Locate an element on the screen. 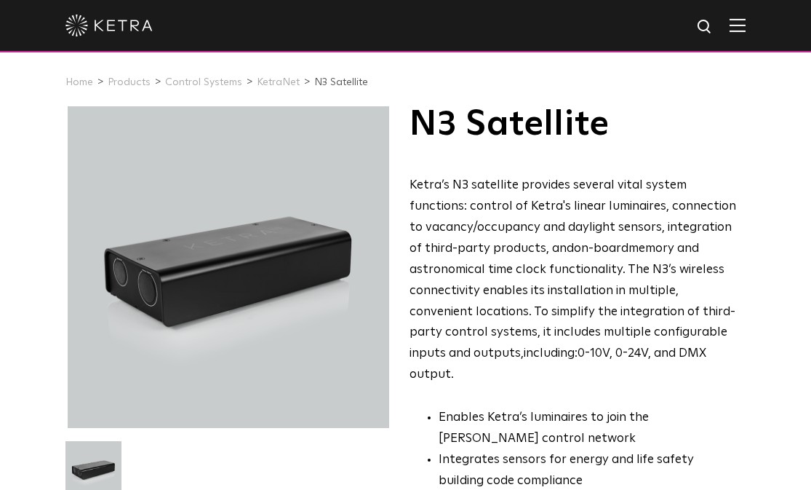 This screenshot has height=490, width=811. a: N3 Satellite is located at coordinates (341, 82).